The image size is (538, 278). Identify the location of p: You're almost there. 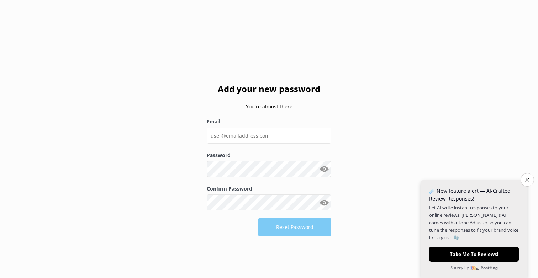
(269, 107).